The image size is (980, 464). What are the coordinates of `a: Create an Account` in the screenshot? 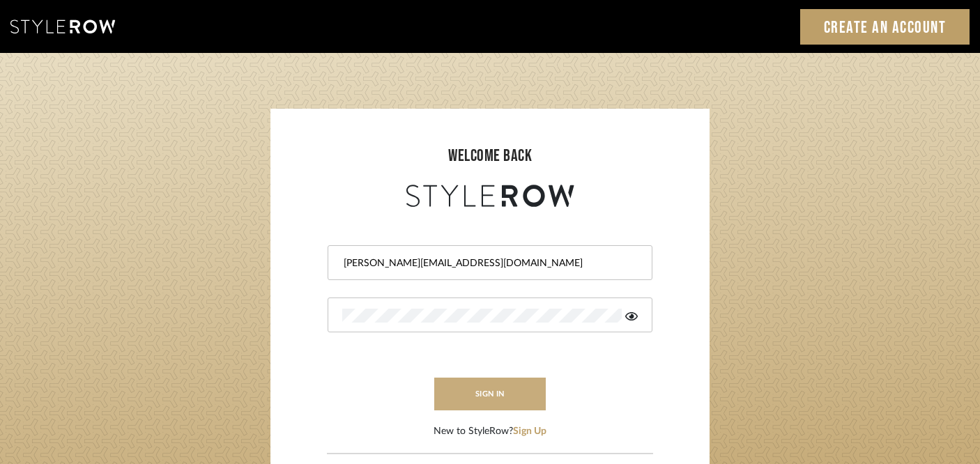 It's located at (885, 26).